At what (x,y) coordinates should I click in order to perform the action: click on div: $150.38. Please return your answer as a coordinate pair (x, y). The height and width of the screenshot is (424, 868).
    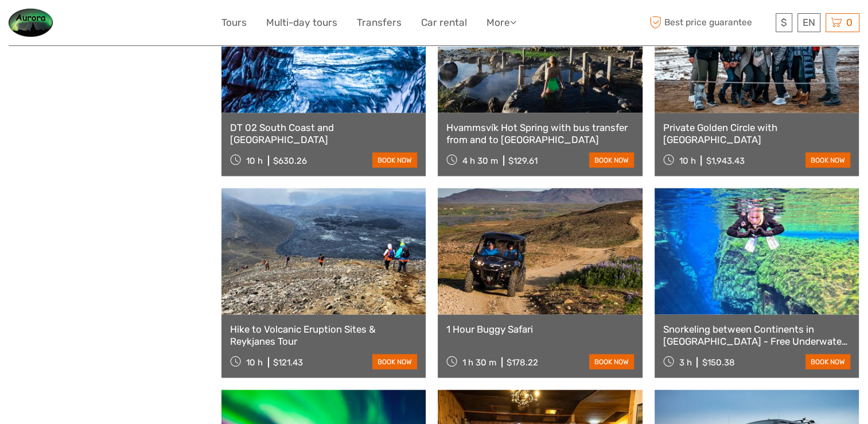
    Looking at the image, I should click on (718, 363).